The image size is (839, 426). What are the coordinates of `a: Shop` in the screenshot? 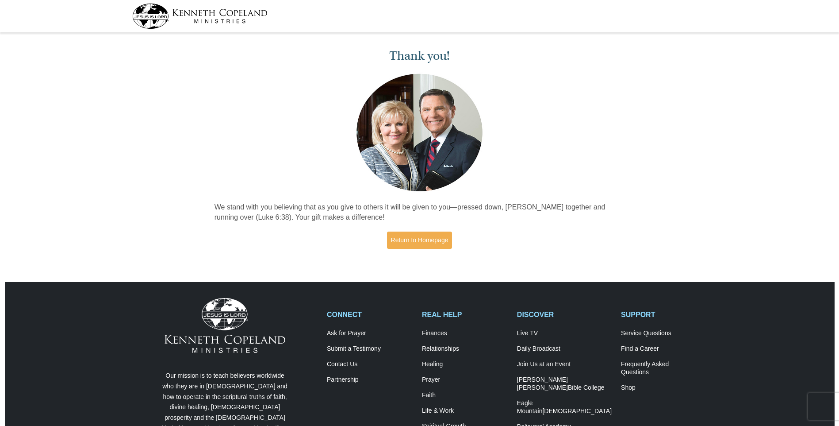 It's located at (664, 388).